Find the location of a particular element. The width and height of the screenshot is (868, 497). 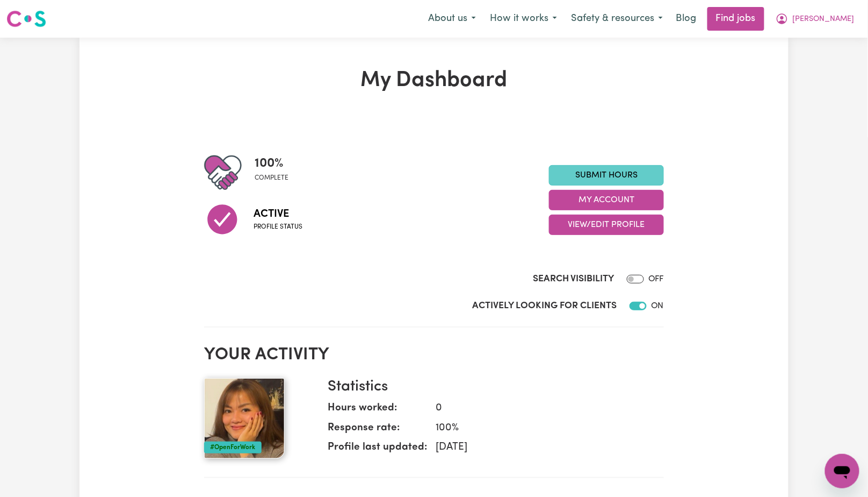

a: Submit Hours is located at coordinates (607, 176).